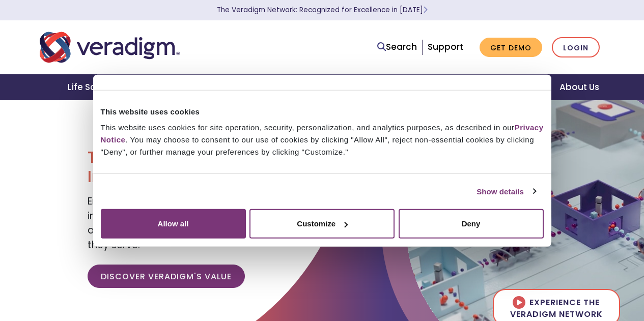  Describe the element at coordinates (506, 191) in the screenshot. I see `a: Show details` at that location.